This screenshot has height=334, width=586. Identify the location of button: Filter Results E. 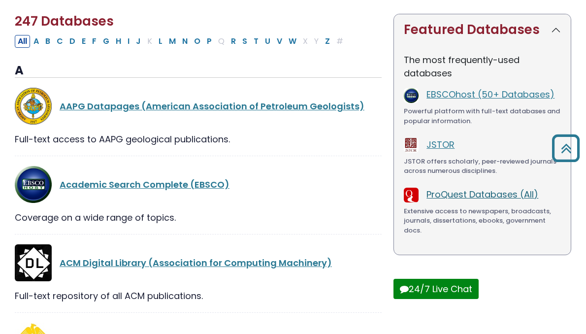
(84, 41).